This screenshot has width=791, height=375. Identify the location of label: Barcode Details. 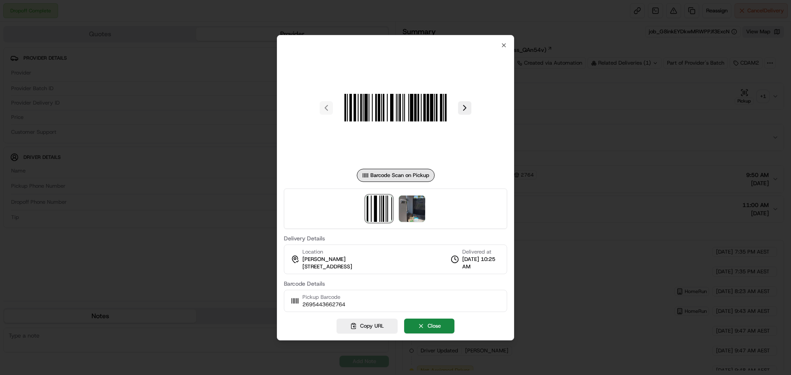
(396, 284).